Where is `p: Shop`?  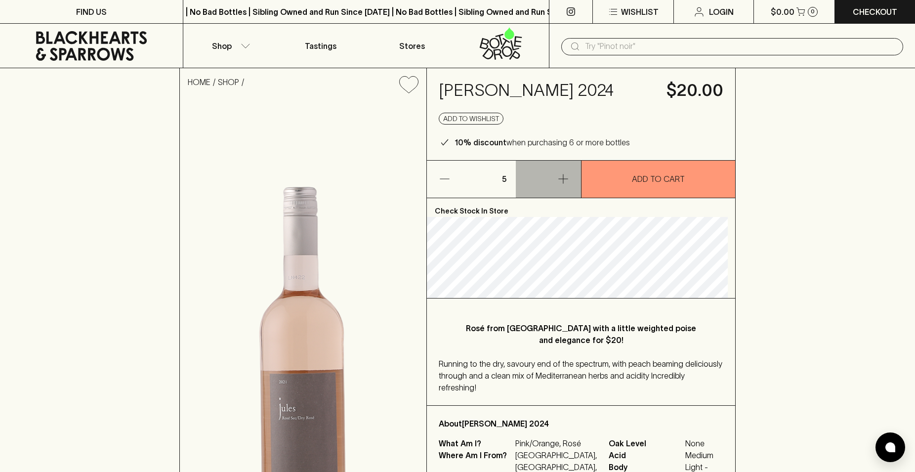 p: Shop is located at coordinates (222, 46).